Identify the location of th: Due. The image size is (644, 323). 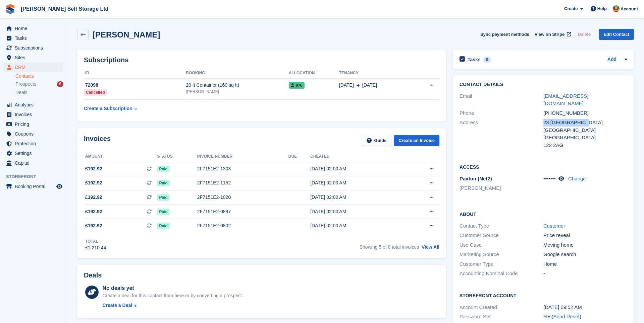
(299, 157).